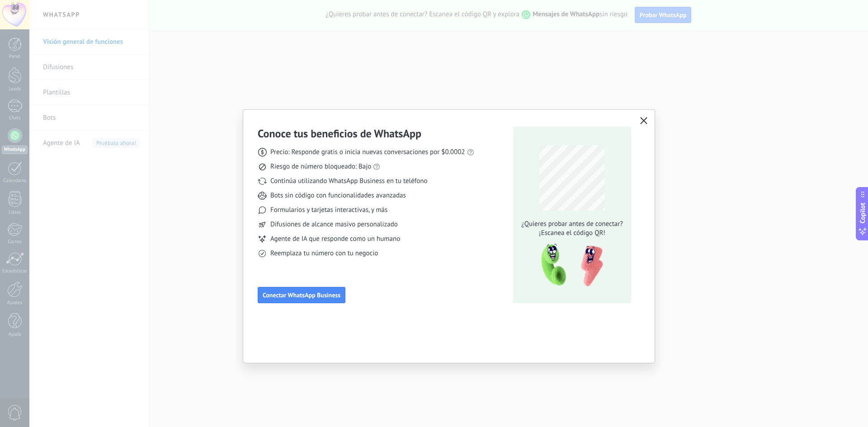  What do you see at coordinates (329, 210) in the screenshot?
I see `span: Formularios y tarjetas interactivas, y más` at bounding box center [329, 210].